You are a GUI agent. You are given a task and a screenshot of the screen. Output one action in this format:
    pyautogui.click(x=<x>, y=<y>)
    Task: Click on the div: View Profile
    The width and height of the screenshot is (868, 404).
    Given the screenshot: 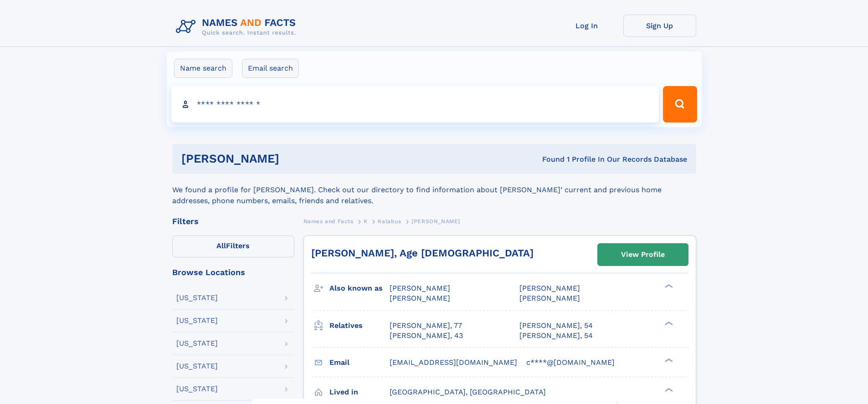 What is the action you would take?
    pyautogui.click(x=642, y=255)
    